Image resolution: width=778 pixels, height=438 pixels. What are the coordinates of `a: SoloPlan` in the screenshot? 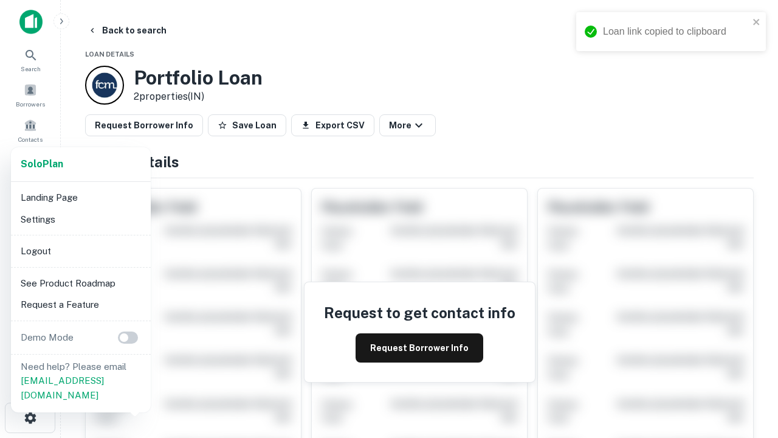 It's located at (42, 164).